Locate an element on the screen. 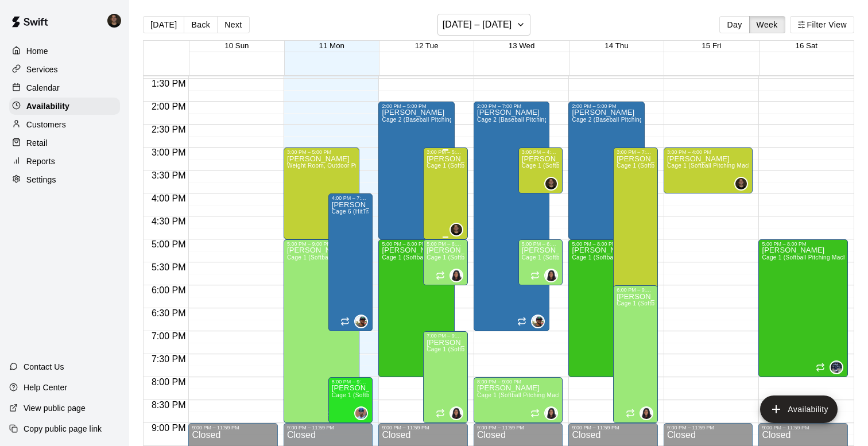  span: 12 Tue is located at coordinates (427, 45).